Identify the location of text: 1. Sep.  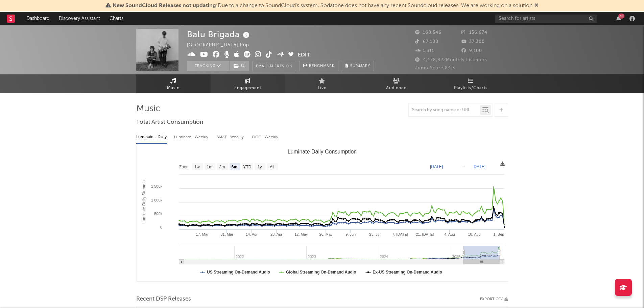
(499, 234).